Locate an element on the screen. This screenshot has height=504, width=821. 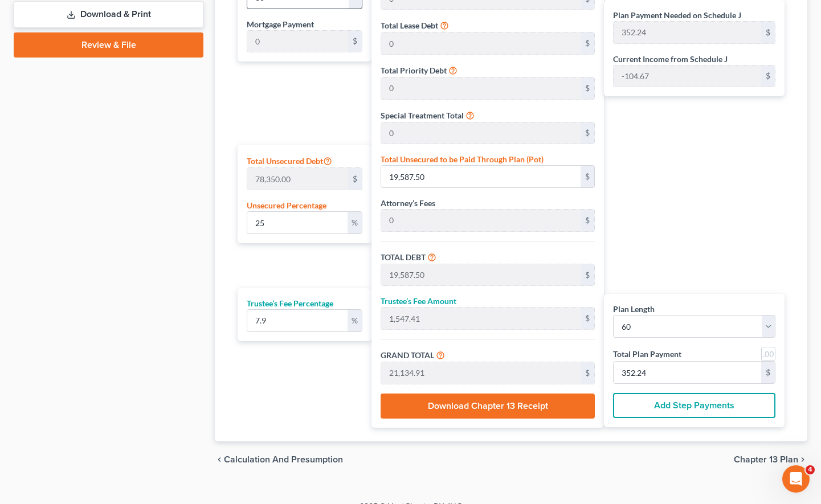
label: Trustee’s Fee Amount is located at coordinates (418, 300).